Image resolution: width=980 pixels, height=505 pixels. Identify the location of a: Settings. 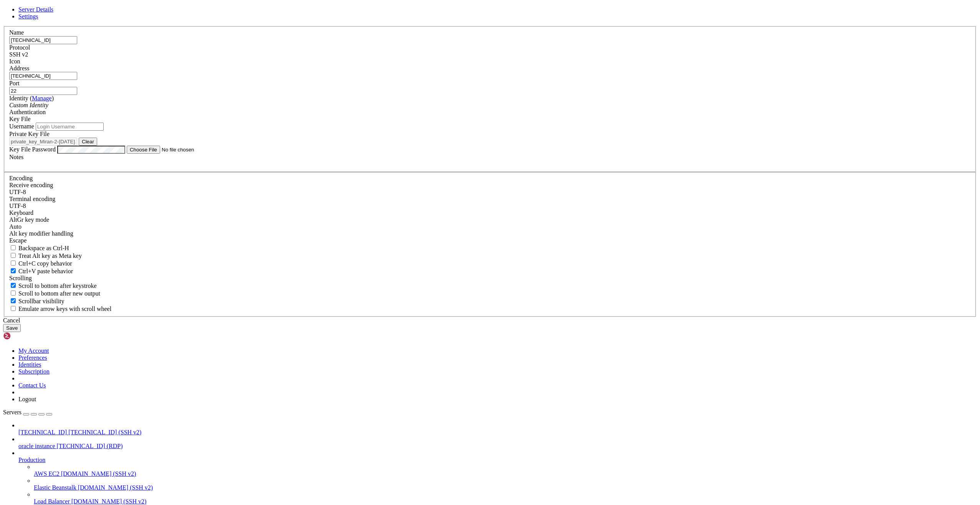
(29, 16).